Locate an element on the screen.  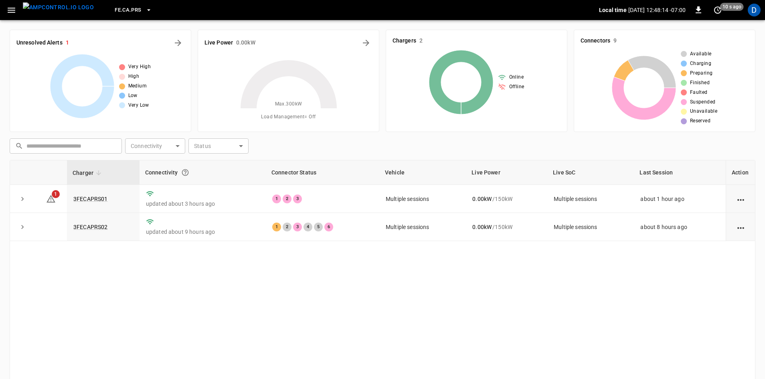
span: Available is located at coordinates (701, 54).